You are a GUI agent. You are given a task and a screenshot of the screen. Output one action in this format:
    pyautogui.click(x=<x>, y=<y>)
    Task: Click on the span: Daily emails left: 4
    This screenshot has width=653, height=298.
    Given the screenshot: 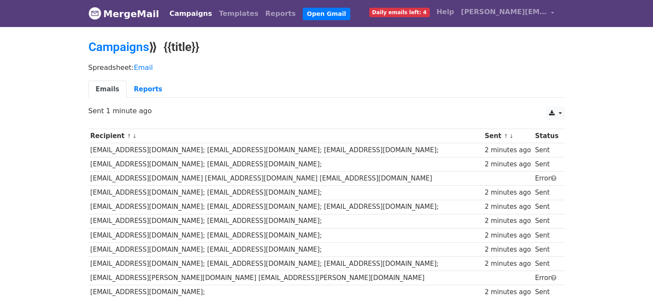 What is the action you would take?
    pyautogui.click(x=399, y=12)
    